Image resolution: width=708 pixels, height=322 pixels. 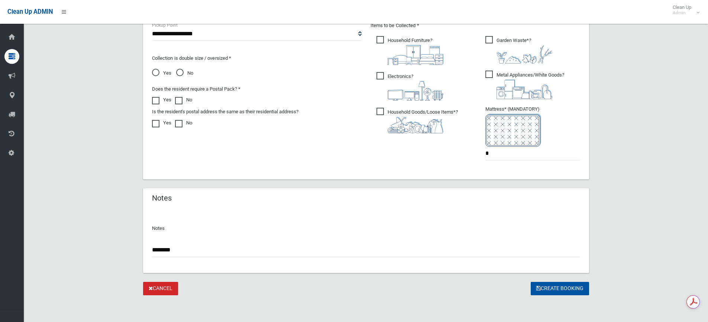 What do you see at coordinates (560, 289) in the screenshot?
I see `button: Create Booking` at bounding box center [560, 289].